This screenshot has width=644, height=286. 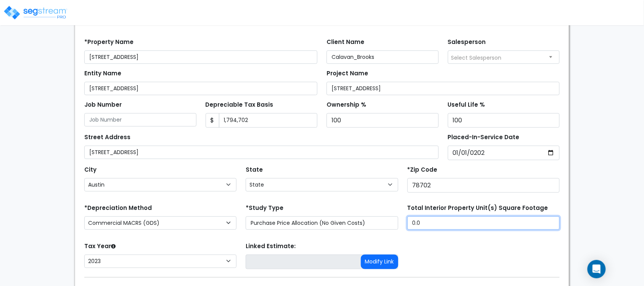 I want to click on img: logo_pro_r.png, so click(x=36, y=13).